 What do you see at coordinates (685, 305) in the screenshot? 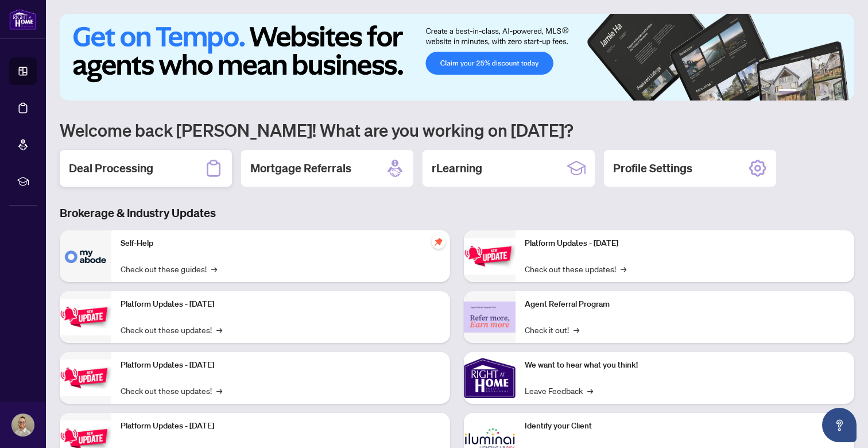
I see `p: Agent Referral Program` at bounding box center [685, 305].